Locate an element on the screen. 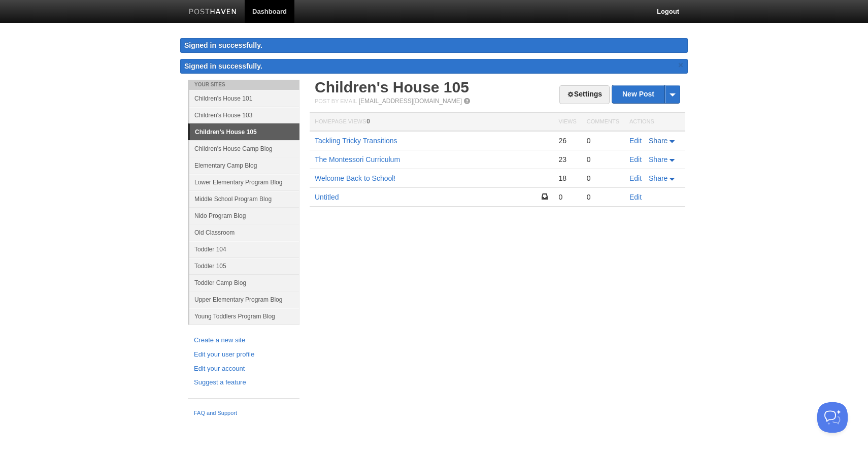 This screenshot has height=453, width=868. div: 26 is located at coordinates (567, 140).